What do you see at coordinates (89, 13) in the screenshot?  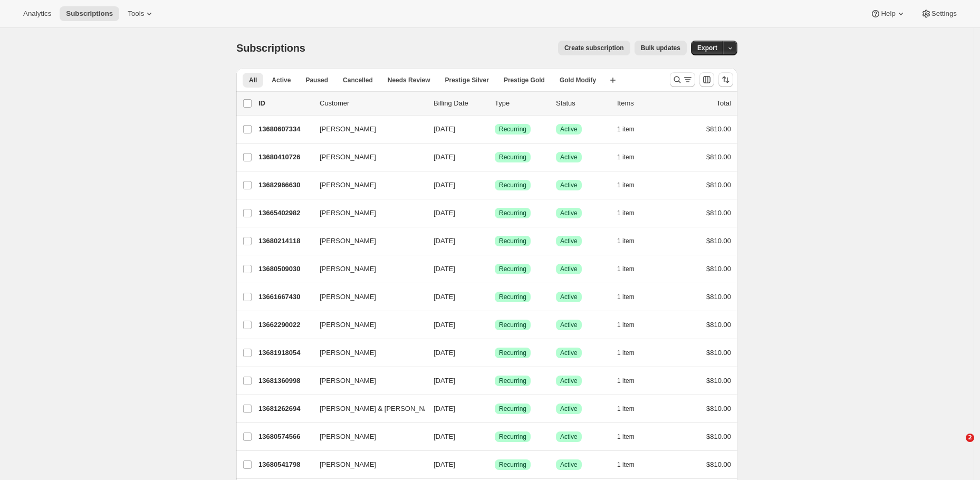 I see `button: Subscriptions` at bounding box center [89, 13].